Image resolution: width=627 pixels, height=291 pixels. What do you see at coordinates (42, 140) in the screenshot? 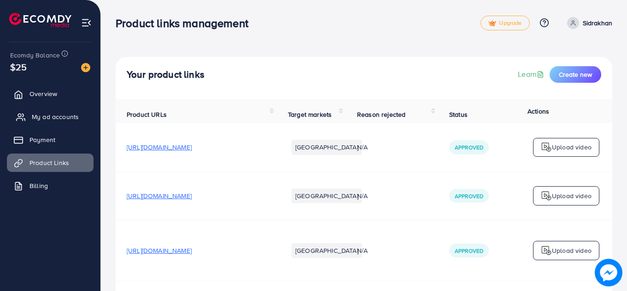
I see `span: Payment` at bounding box center [42, 140].